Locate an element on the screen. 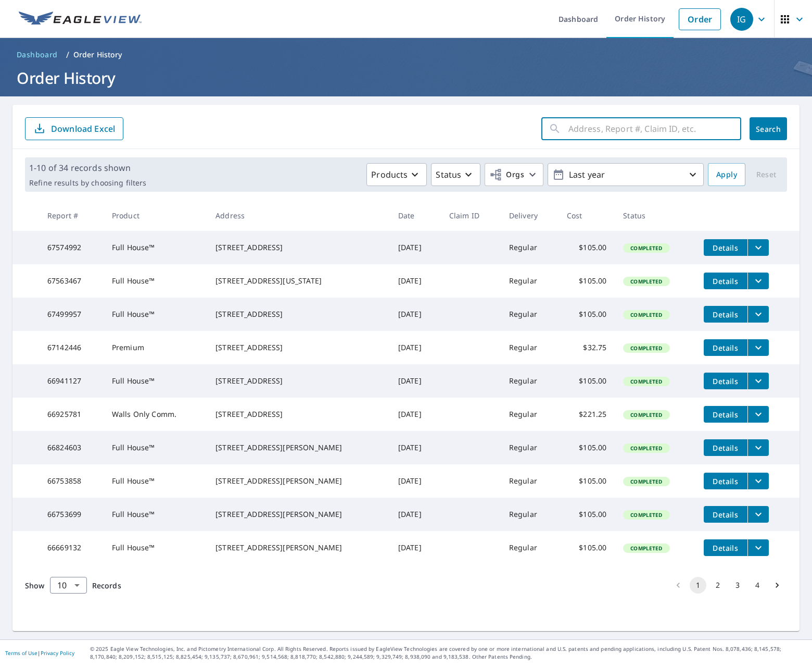 This screenshot has height=666, width=812. button: detailsBtn-66941127 is located at coordinates (726, 381).